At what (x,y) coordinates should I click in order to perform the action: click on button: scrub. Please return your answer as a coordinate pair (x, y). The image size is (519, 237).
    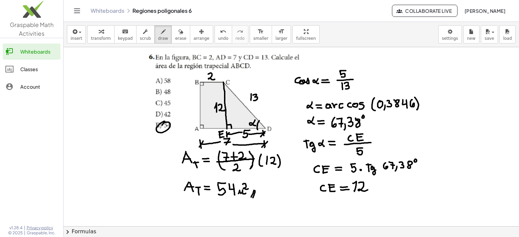
    Looking at the image, I should click on (145, 34).